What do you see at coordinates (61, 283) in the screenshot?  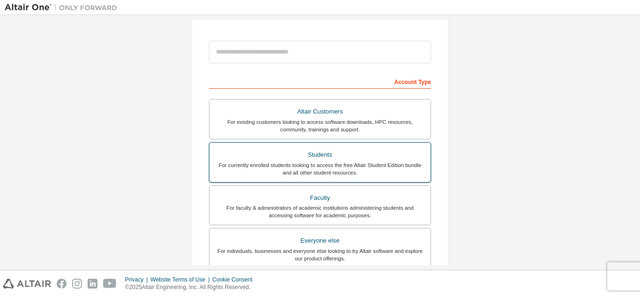 I see `img: facebook.svg` at bounding box center [61, 283].